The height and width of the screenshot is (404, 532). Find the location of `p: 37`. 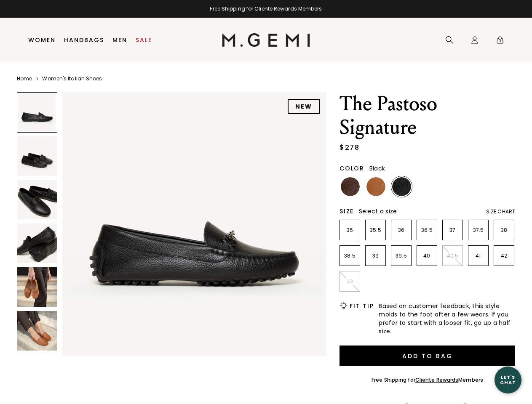

p: 37 is located at coordinates (452, 230).